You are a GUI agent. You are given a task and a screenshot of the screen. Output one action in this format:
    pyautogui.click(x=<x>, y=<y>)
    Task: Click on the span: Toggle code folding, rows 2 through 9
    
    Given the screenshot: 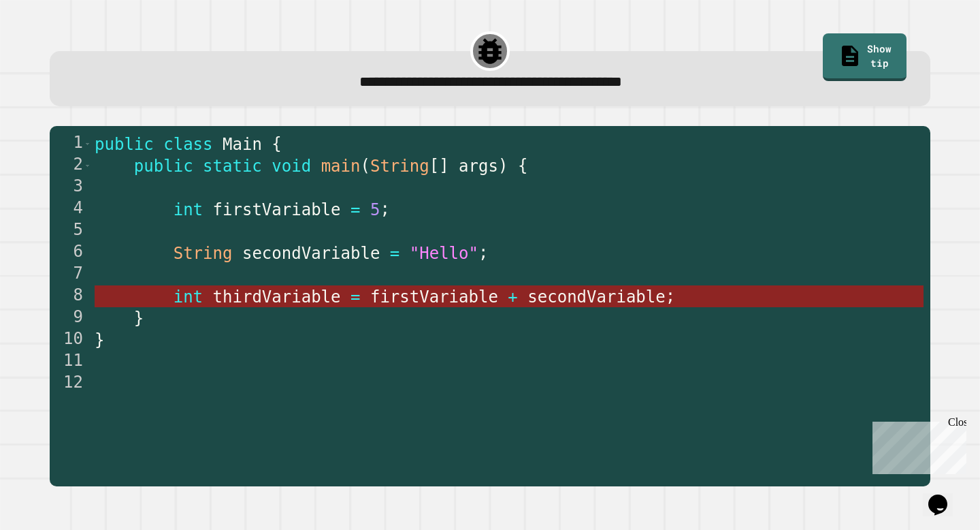 What is the action you would take?
    pyautogui.click(x=87, y=165)
    